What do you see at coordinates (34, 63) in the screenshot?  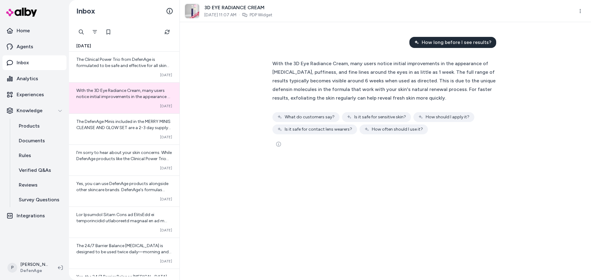 I see `a: Inbox` at bounding box center [34, 63].